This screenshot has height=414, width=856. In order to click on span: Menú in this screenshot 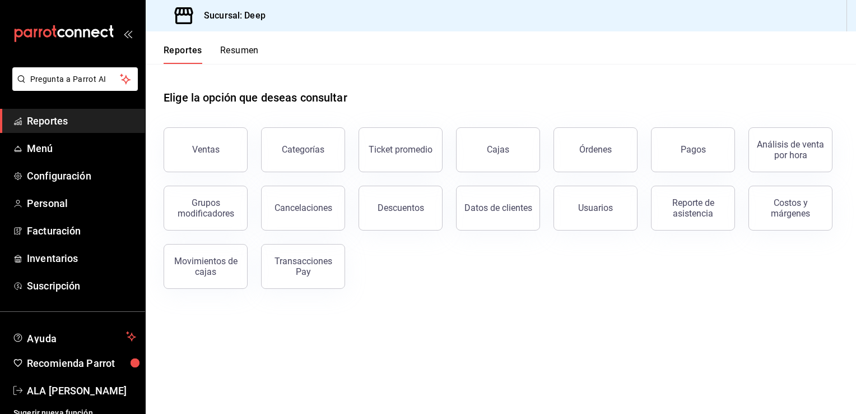, I will do `click(81, 148)`.